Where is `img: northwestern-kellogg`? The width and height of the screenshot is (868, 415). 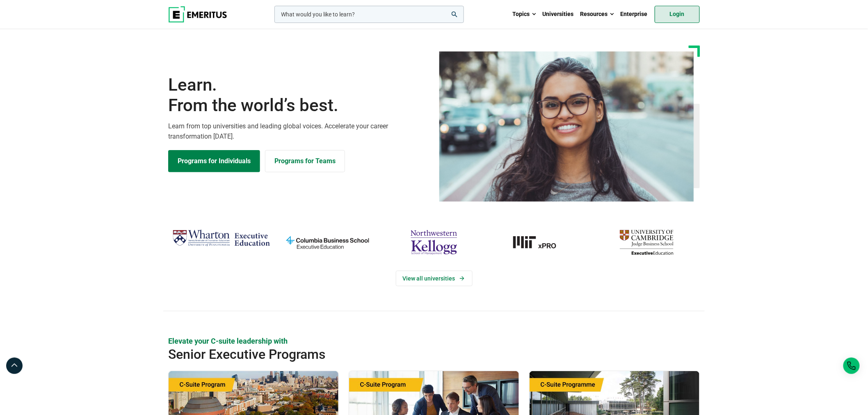 img: northwestern-kellogg is located at coordinates (434, 243).